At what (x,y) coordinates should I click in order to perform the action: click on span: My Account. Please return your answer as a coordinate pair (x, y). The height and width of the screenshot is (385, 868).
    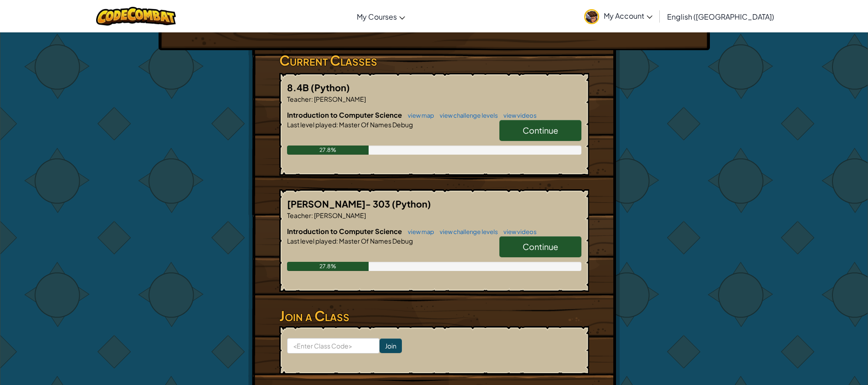
    Looking at the image, I should click on (628, 16).